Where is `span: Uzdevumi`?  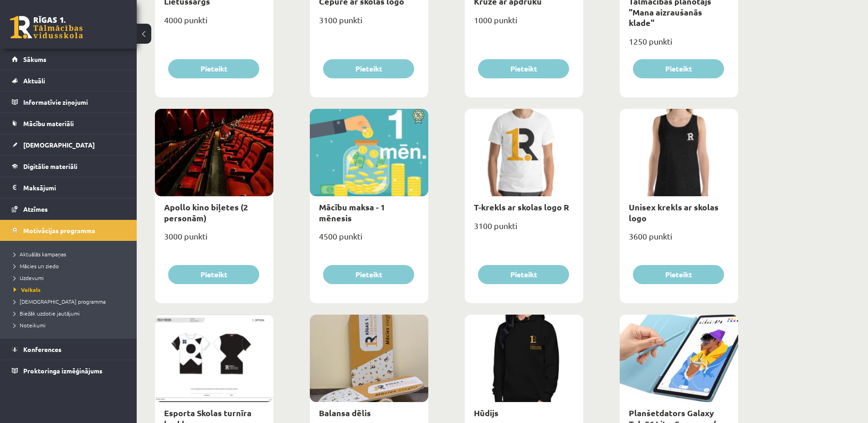 span: Uzdevumi is located at coordinates (29, 278).